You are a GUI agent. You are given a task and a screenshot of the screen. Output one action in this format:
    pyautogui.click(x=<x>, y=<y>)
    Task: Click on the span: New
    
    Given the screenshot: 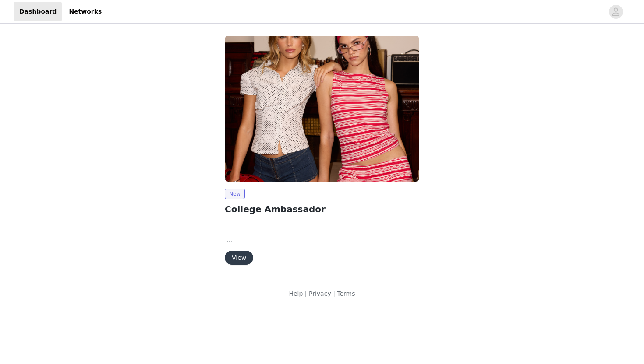 What is the action you would take?
    pyautogui.click(x=235, y=194)
    